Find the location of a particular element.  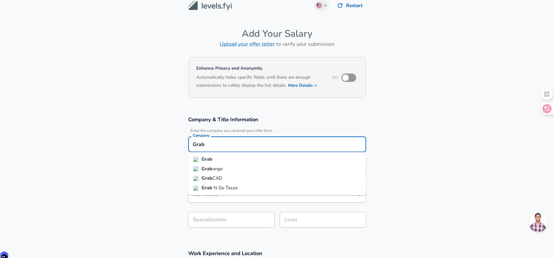

h4: Add Your Salary is located at coordinates (277, 34).